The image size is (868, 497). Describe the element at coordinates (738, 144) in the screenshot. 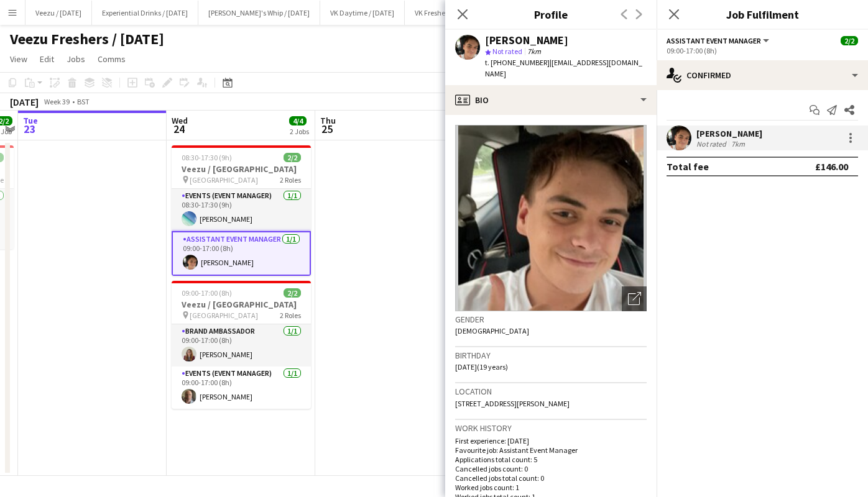

I see `div: 7km` at that location.